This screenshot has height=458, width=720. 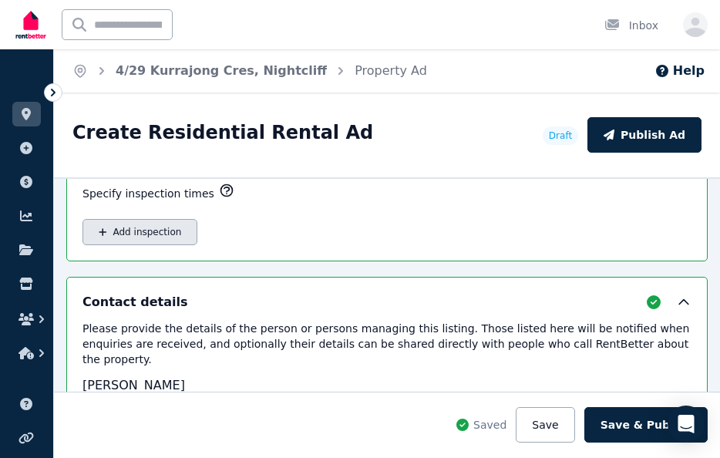 I want to click on button: Publish Ad, so click(x=645, y=135).